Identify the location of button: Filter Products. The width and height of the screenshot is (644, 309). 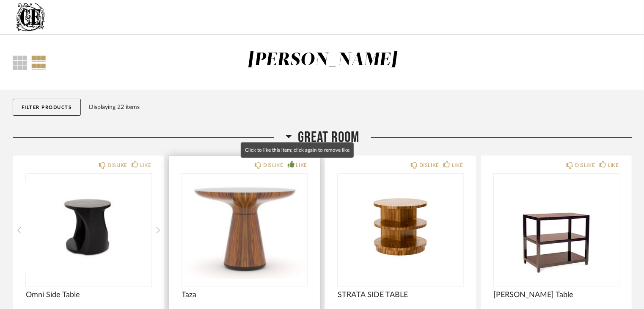
(46, 107).